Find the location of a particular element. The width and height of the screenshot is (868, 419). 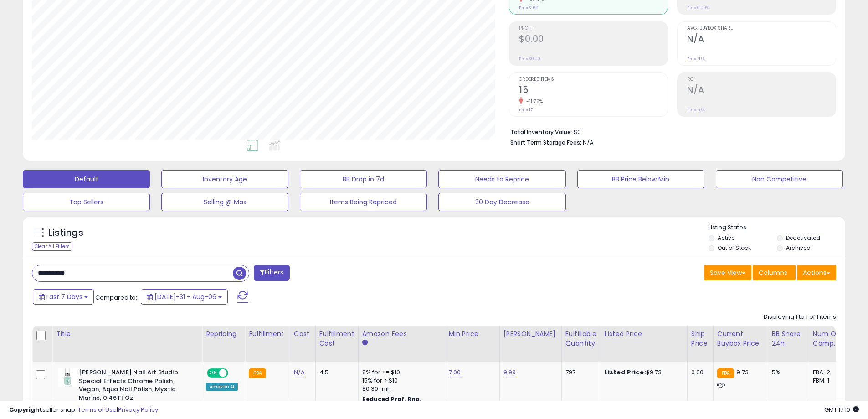

button: Selling @ Max is located at coordinates (225, 202).